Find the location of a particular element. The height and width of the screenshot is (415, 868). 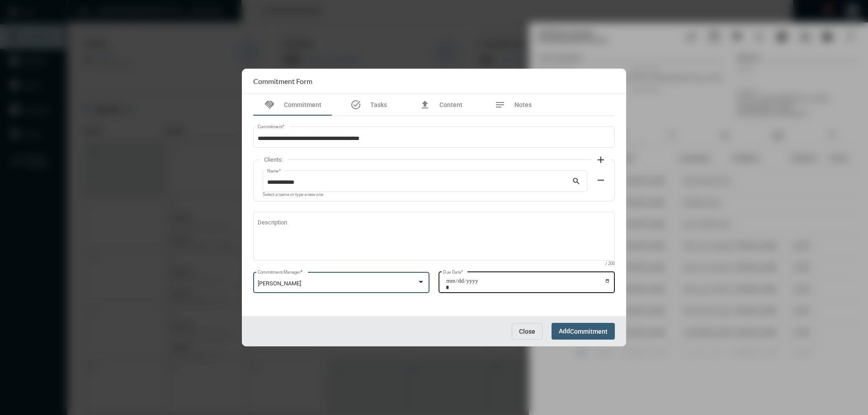

mat-icon: search is located at coordinates (577, 182).